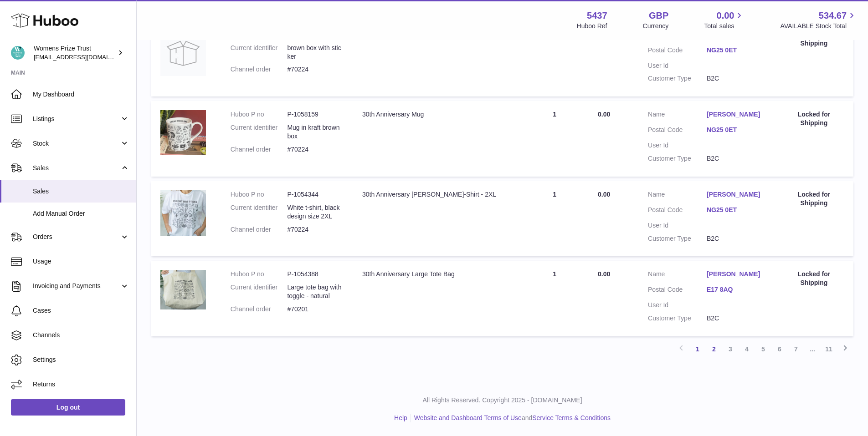 This screenshot has height=436, width=868. What do you see at coordinates (779, 350) in the screenshot?
I see `a: 6` at bounding box center [779, 350].